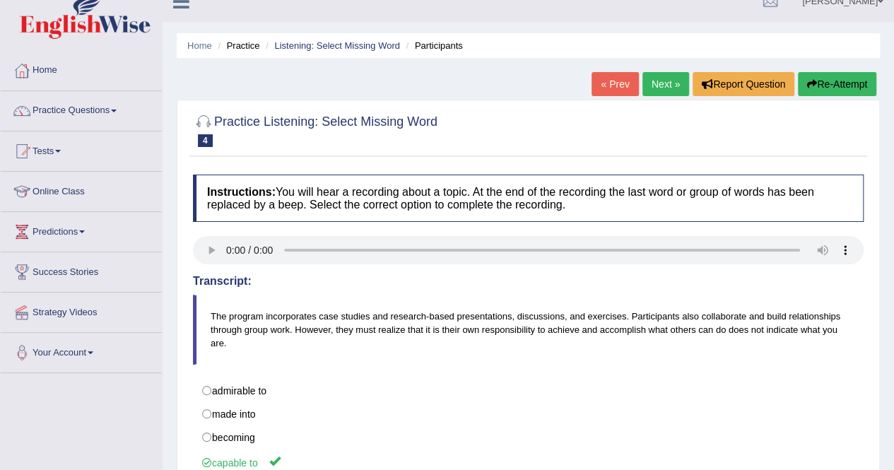  I want to click on a: « Prev, so click(615, 84).